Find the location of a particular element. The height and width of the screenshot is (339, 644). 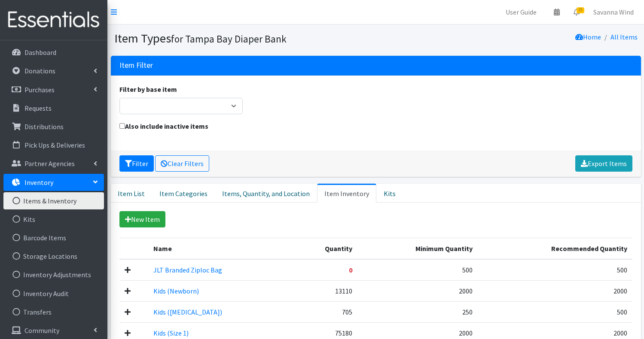

td: 705 is located at coordinates (323, 312).